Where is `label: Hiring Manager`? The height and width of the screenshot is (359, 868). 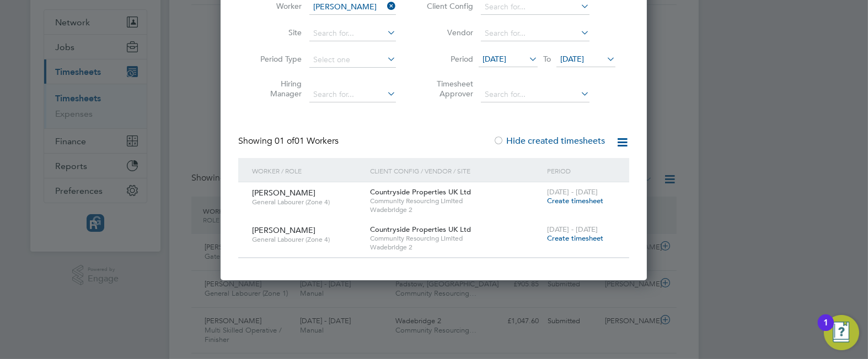 label: Hiring Manager is located at coordinates (276, 89).